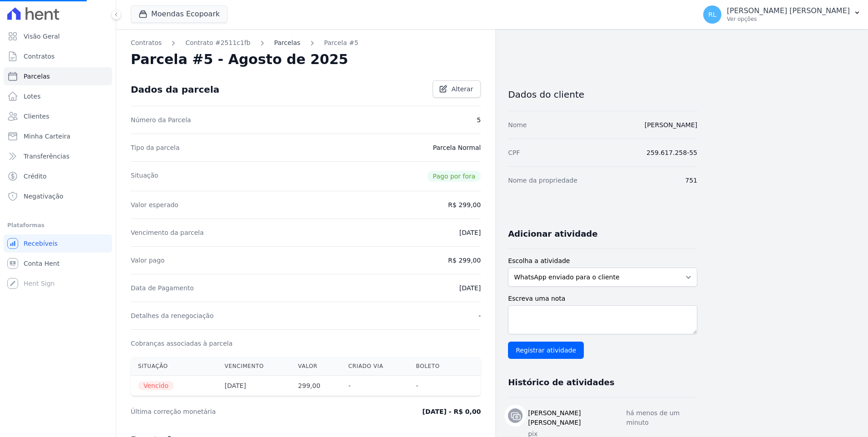  What do you see at coordinates (58, 36) in the screenshot?
I see `a: Visão Geral` at bounding box center [58, 36].